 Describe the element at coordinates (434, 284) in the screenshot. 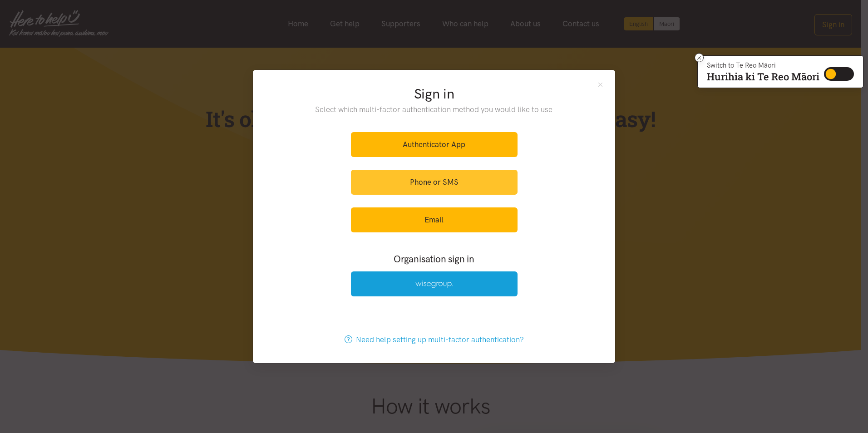

I see `img: Wise Group` at that location.